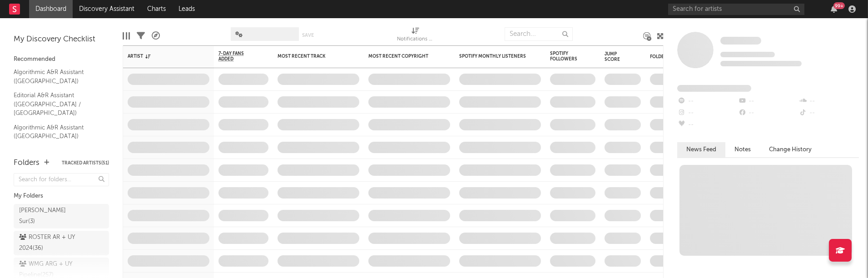 This screenshot has height=278, width=868. What do you see at coordinates (566, 56) in the screenshot?
I see `div: Spotify Followers` at bounding box center [566, 56].